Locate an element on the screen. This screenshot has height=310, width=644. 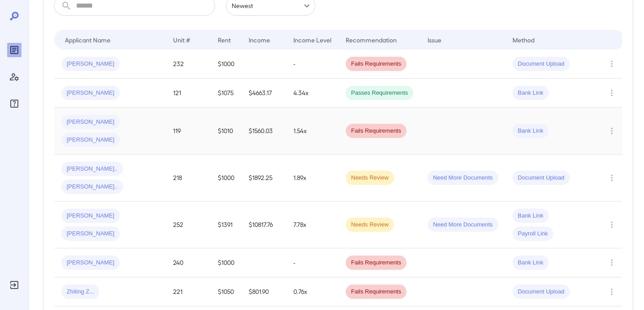
td: $10817.76 is located at coordinates (264, 225).